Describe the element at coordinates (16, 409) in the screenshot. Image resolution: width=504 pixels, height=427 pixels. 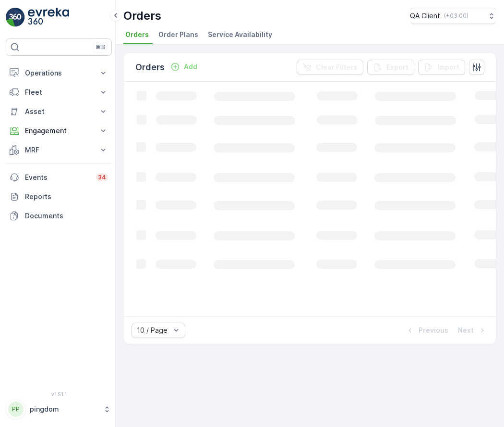
I see `div: PP` at that location.